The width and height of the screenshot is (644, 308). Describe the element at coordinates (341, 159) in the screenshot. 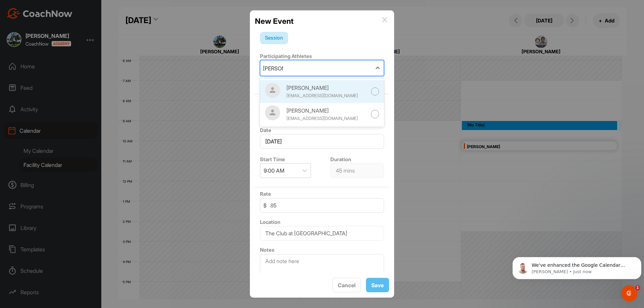

I see `label: Duration` at that location.